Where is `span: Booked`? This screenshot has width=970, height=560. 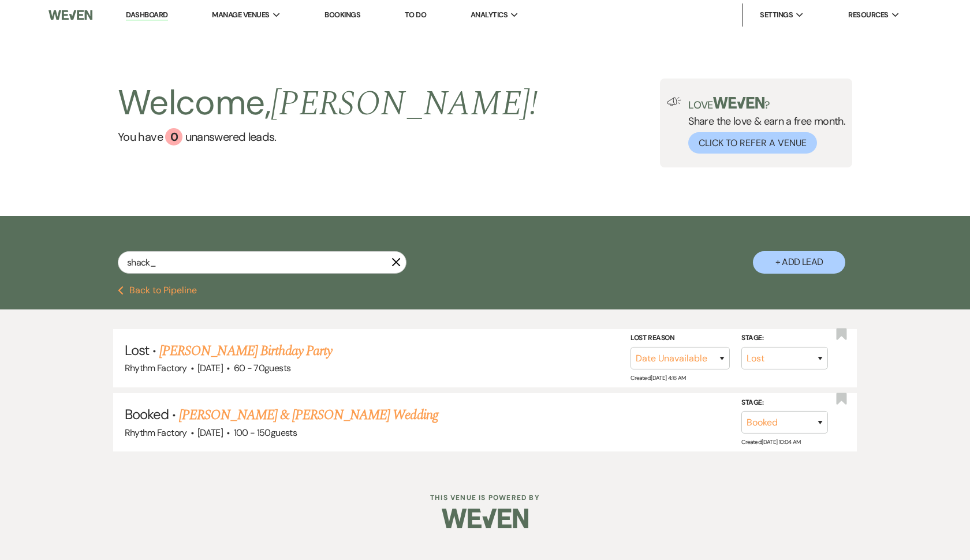 span: Booked is located at coordinates (147, 413).